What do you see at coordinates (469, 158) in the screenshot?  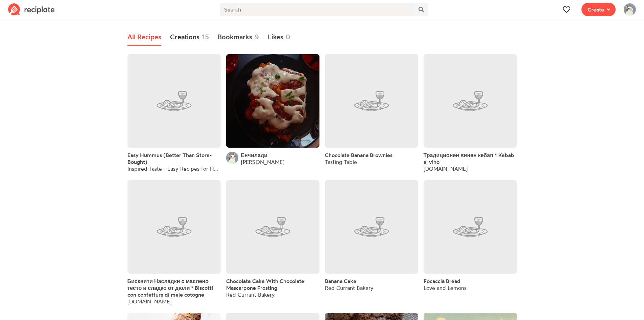 I see `span: Традиционен винен кебап * Kebab al vino` at bounding box center [469, 158].